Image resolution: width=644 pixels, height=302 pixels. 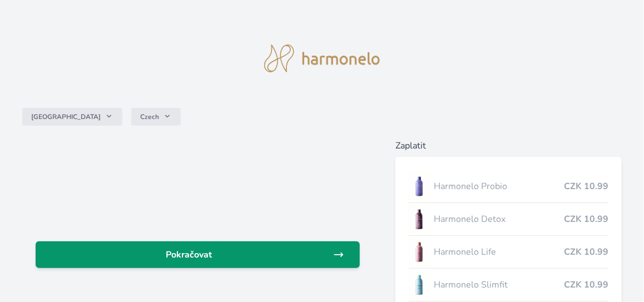 What do you see at coordinates (156, 116) in the screenshot?
I see `button: Czech` at bounding box center [156, 116].